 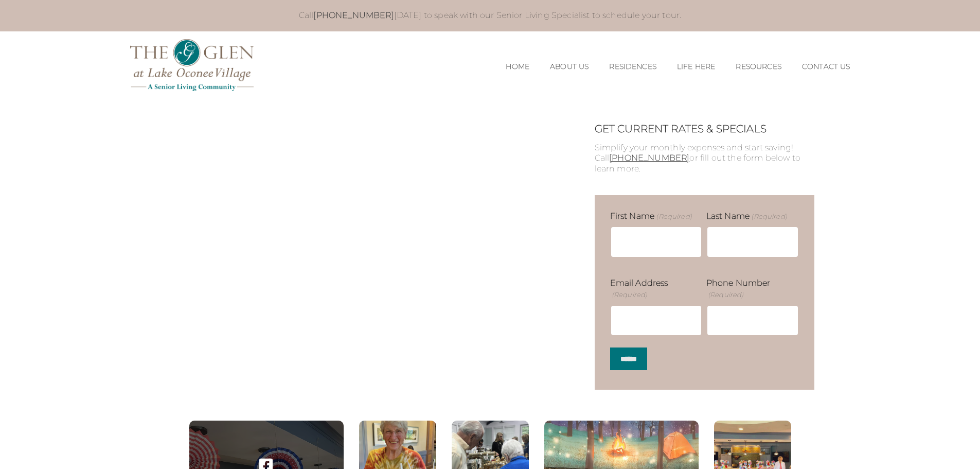 What do you see at coordinates (518, 66) in the screenshot?
I see `a: Home` at bounding box center [518, 66].